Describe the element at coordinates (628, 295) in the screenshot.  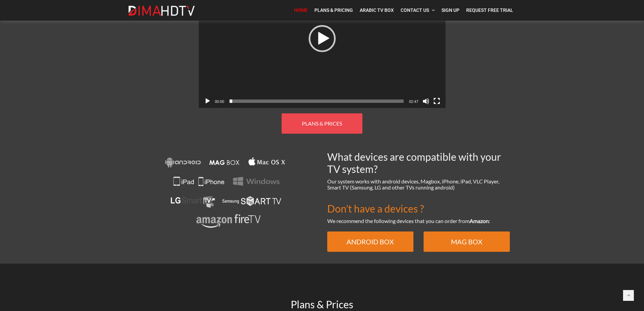
I see `a: Back to top` at that location.